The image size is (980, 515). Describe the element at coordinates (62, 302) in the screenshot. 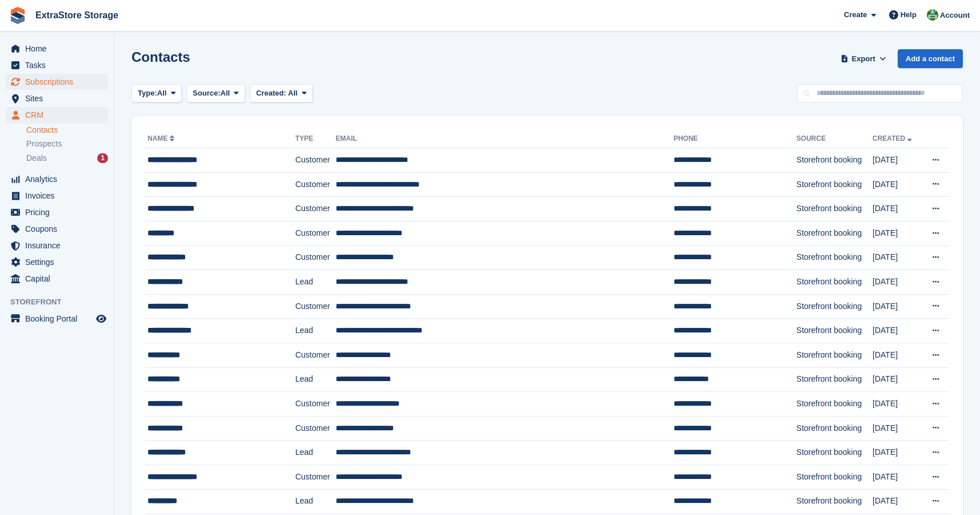

I see `span: Storefront` at that location.